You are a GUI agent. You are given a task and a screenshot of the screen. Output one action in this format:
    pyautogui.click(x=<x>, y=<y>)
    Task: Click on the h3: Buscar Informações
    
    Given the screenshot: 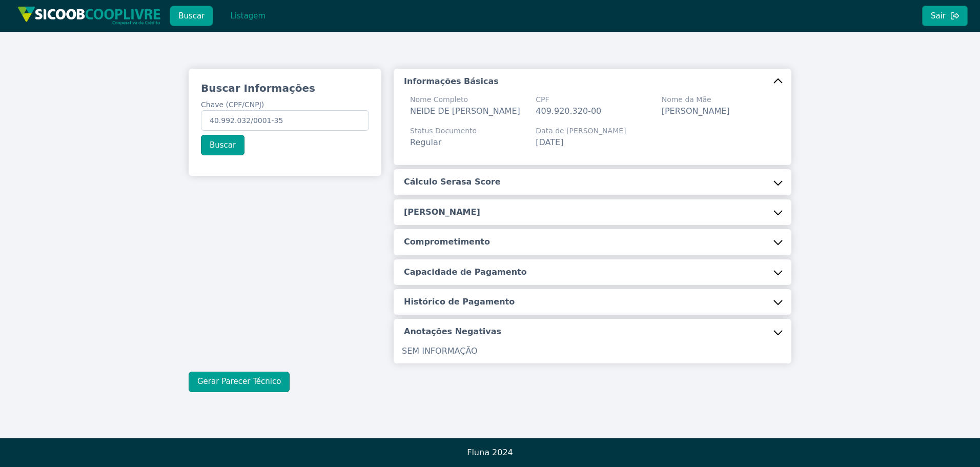 What is the action you would take?
    pyautogui.click(x=285, y=88)
    